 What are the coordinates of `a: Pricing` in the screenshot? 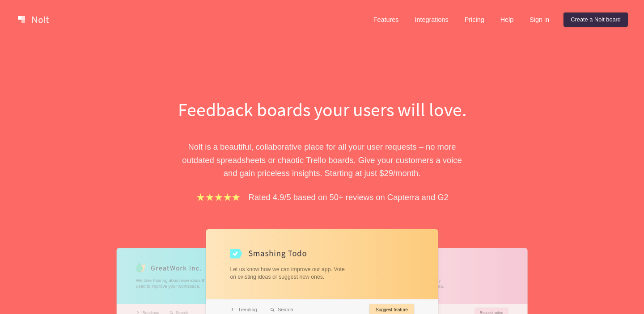 It's located at (474, 20).